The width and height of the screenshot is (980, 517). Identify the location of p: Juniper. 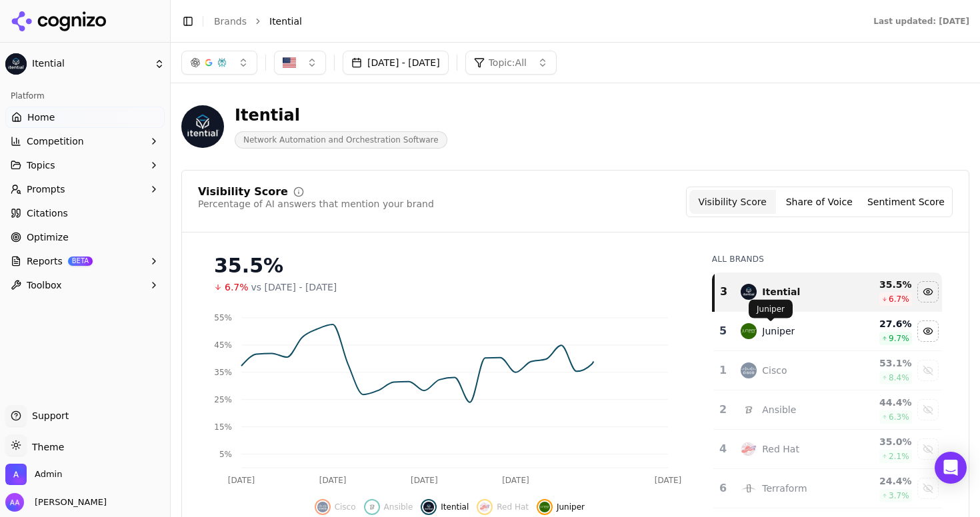
(770, 309).